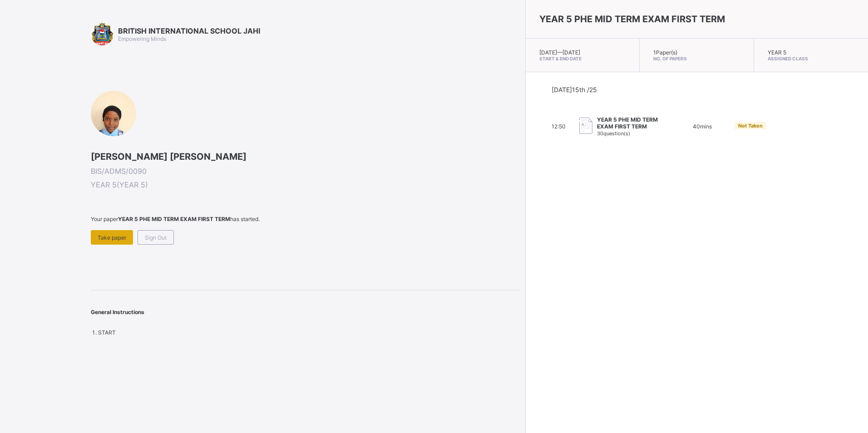 The height and width of the screenshot is (433, 868). Describe the element at coordinates (613, 133) in the screenshot. I see `span: 30 question(s)` at that location.